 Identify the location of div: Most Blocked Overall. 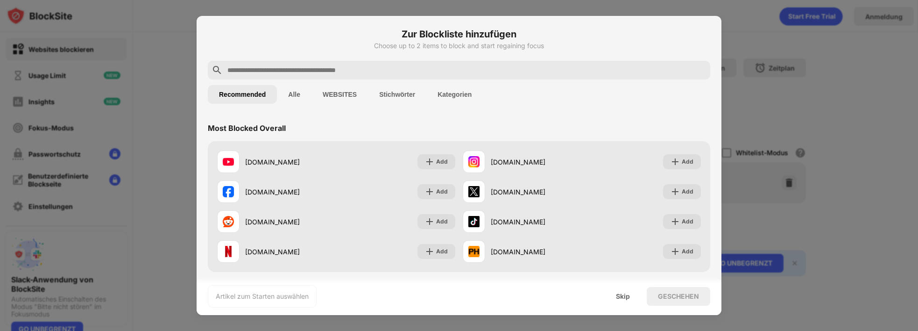
(247, 128).